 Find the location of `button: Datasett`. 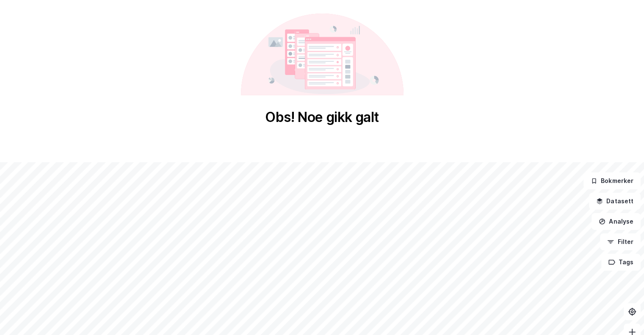

button: Datasett is located at coordinates (615, 202).